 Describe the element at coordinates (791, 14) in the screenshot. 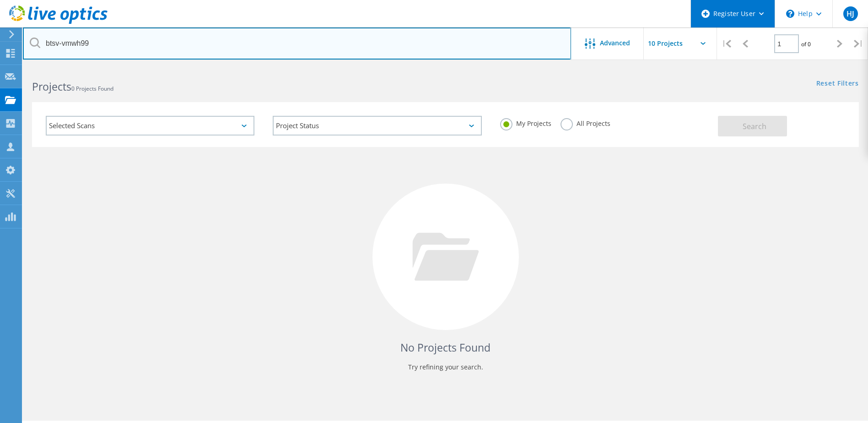

I see `svg: \n` at that location.